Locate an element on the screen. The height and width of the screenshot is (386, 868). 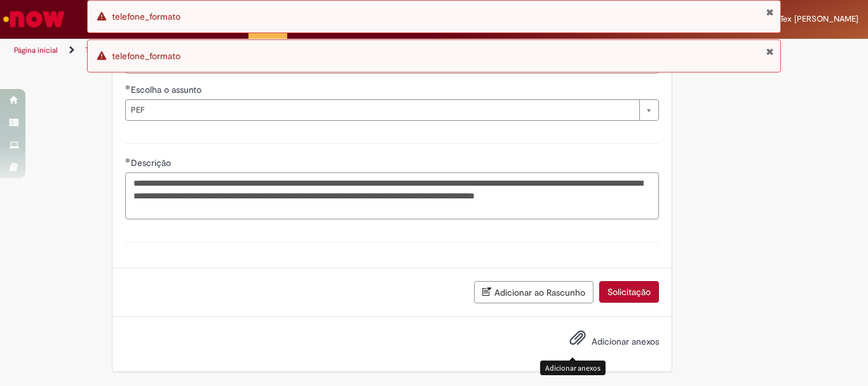
span: Adicionar anexos is located at coordinates (625, 341).